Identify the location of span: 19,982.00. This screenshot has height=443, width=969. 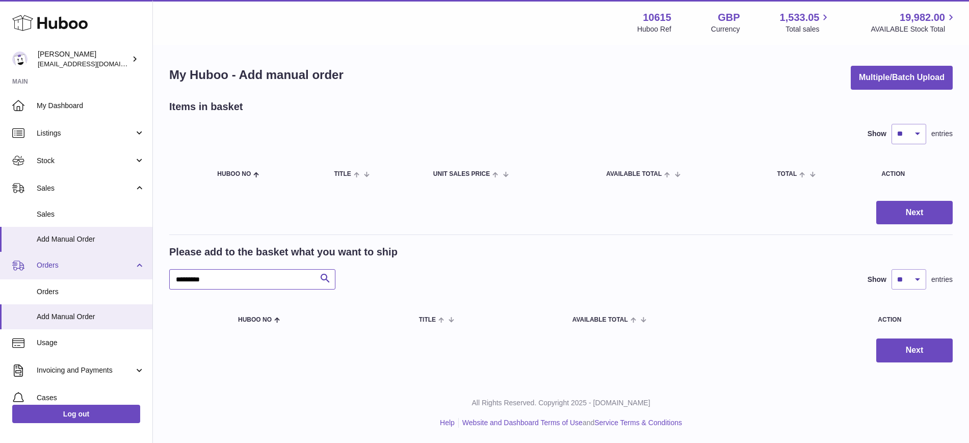
(922, 17).